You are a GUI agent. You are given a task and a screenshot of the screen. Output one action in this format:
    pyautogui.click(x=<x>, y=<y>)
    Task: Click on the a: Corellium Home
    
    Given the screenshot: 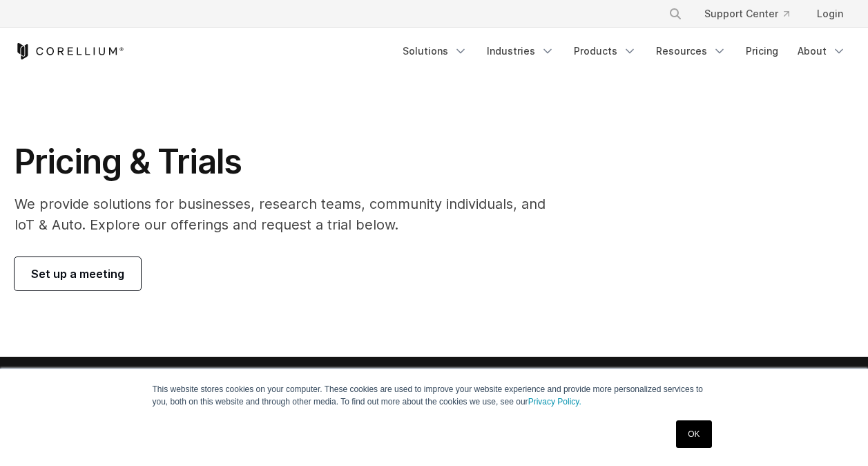 What is the action you would take?
    pyautogui.click(x=69, y=51)
    